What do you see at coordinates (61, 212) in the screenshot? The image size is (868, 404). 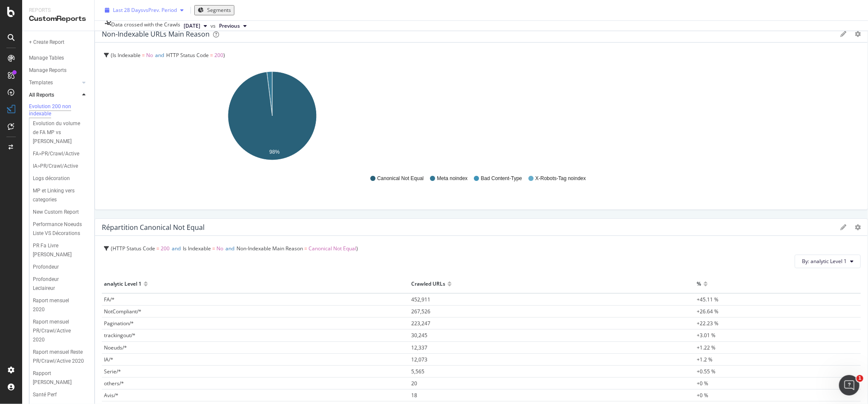 I see `a: New Custom Report` at bounding box center [61, 212].